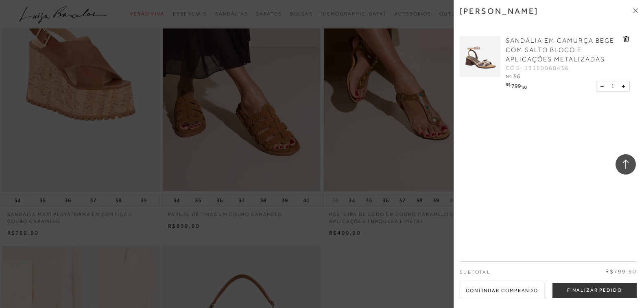  What do you see at coordinates (517, 76) in the screenshot?
I see `span: 36` at bounding box center [517, 76].